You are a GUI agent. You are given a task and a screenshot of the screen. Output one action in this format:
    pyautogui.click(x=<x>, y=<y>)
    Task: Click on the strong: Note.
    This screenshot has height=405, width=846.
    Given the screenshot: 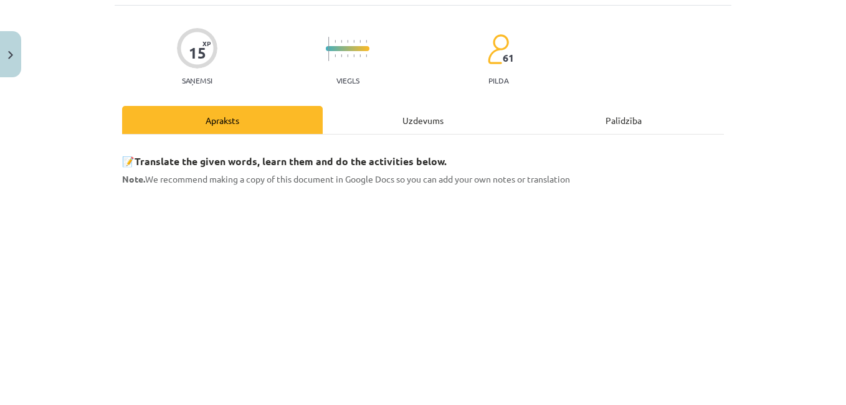 What is the action you would take?
    pyautogui.click(x=133, y=179)
    